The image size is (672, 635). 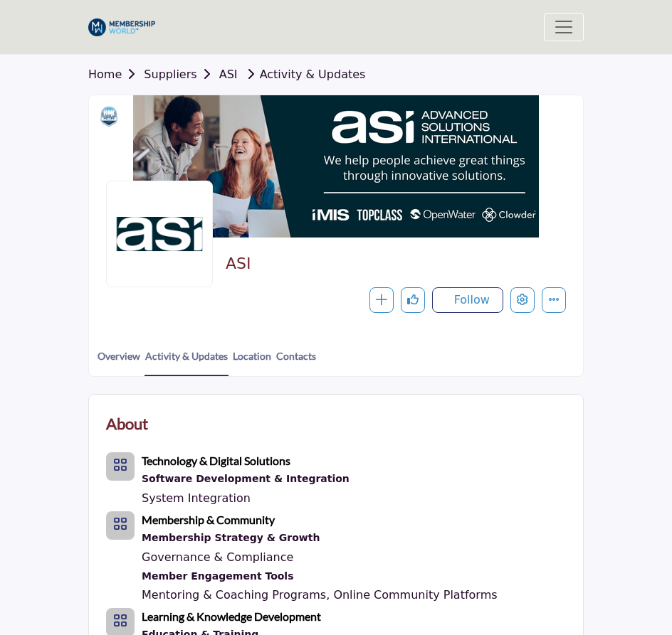 I want to click on b: Technology & Digital Solutions, so click(x=216, y=460).